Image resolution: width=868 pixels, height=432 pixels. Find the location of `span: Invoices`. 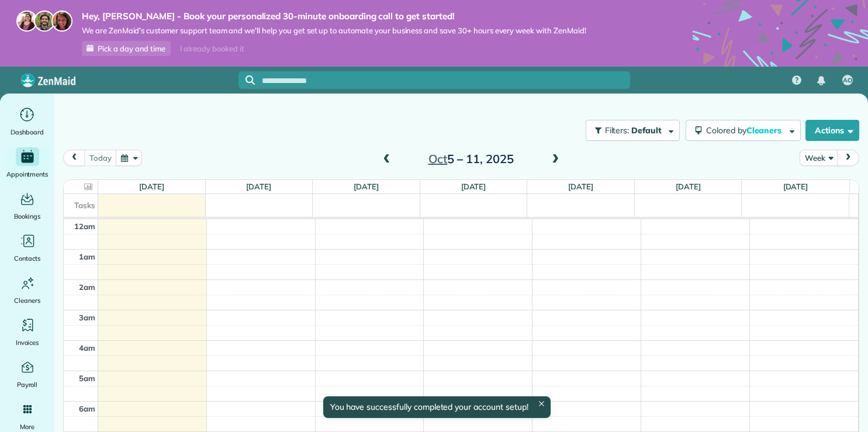

span: Invoices is located at coordinates (27, 343).